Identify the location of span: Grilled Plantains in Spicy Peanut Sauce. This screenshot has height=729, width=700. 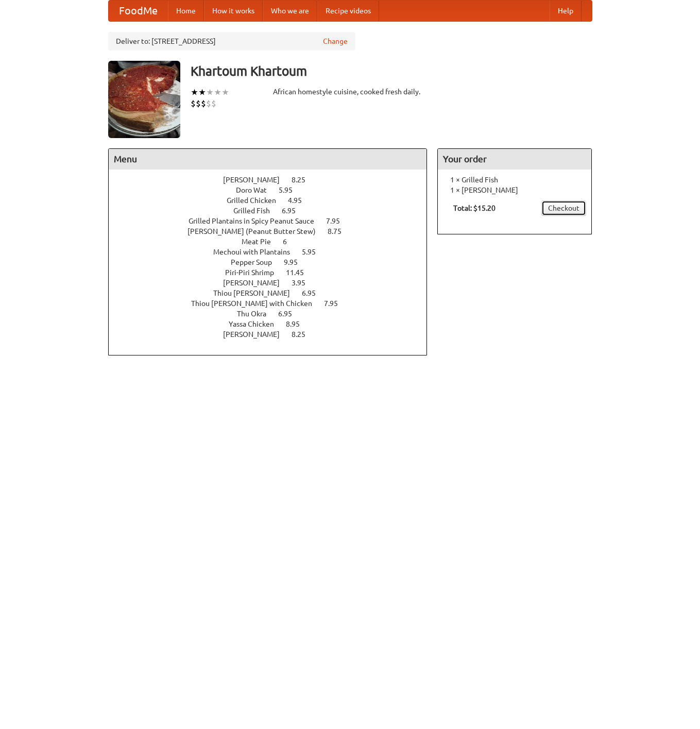
(256, 221).